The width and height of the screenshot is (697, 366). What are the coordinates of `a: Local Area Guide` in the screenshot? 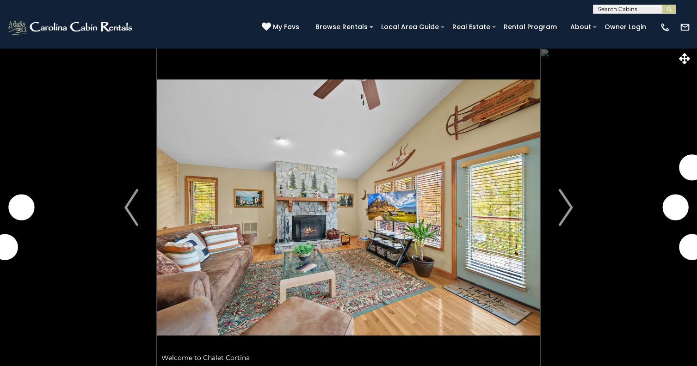 It's located at (410, 27).